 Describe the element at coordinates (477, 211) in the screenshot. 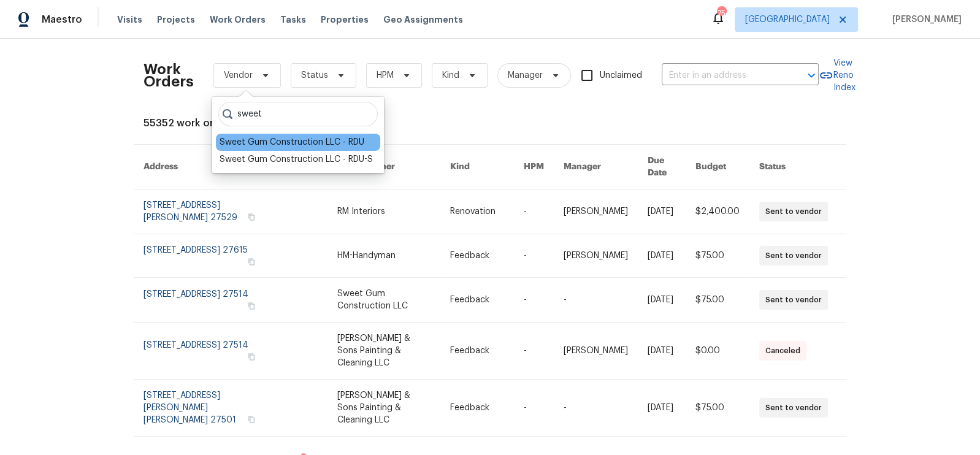

I see `td: Renovation` at that location.